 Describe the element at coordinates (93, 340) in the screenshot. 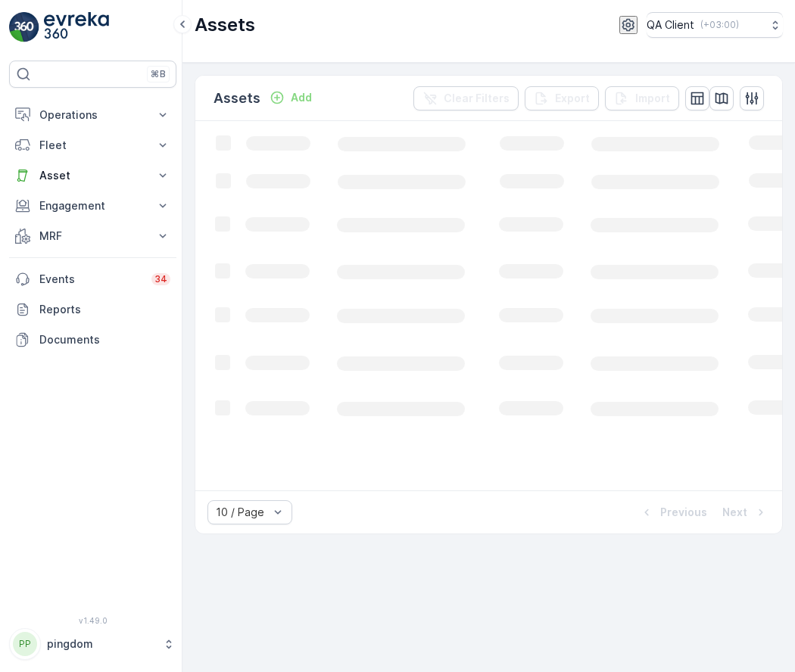

I see `a: Documents` at that location.